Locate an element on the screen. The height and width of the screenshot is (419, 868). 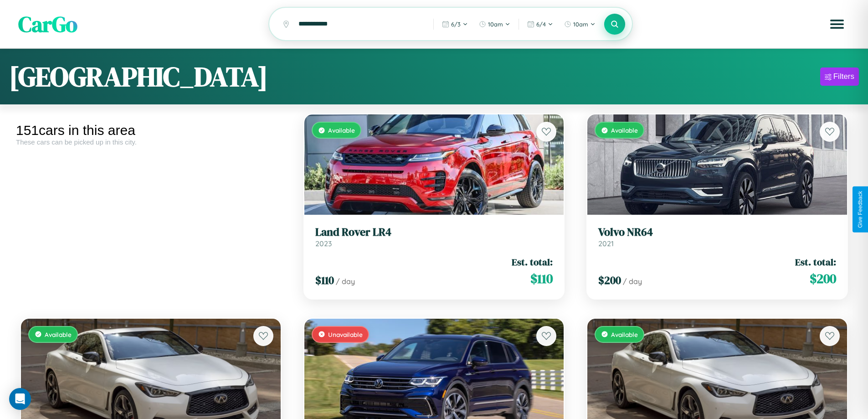
span: 2023 is located at coordinates (323, 243).